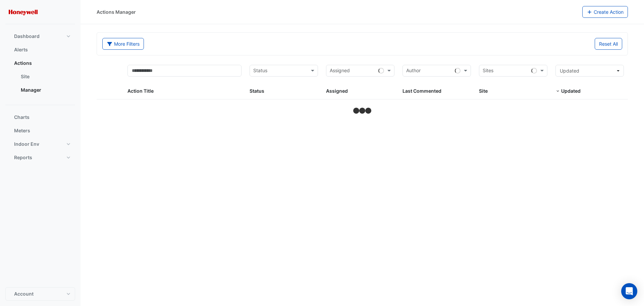 This screenshot has height=306, width=644. I want to click on span: Last Commented, so click(422, 91).